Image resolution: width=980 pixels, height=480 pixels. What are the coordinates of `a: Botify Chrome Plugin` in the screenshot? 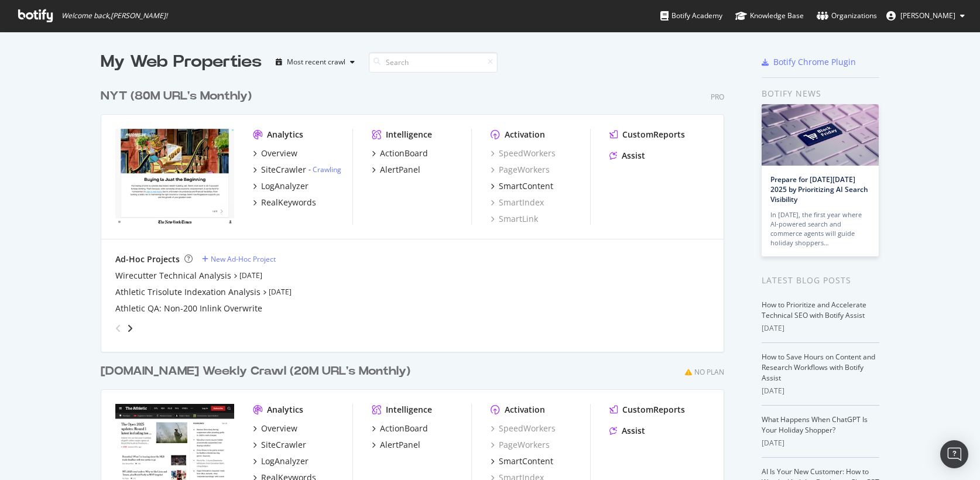 It's located at (809, 62).